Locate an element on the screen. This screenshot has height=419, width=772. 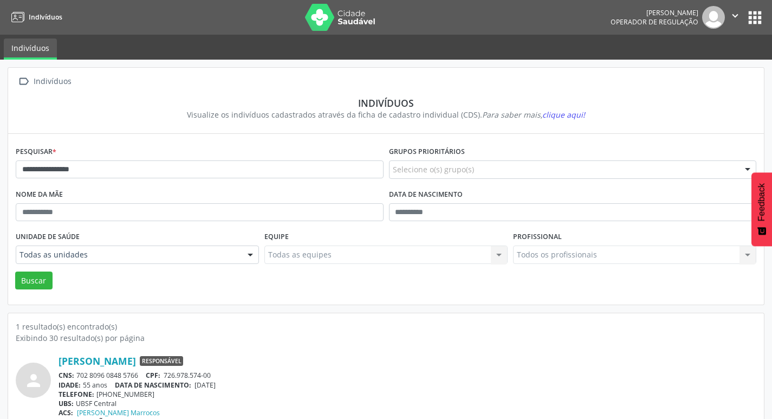
button: apps is located at coordinates (755, 17).